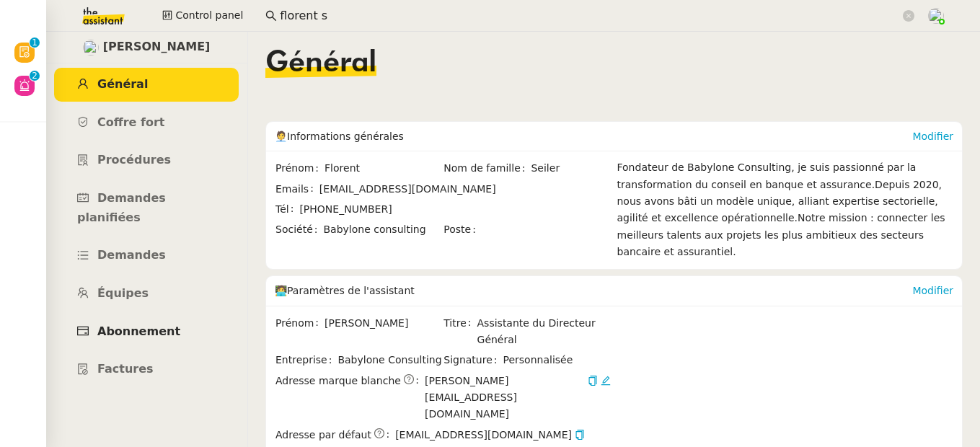 The height and width of the screenshot is (447, 980). I want to click on span: Babylone Consulting, so click(389, 360).